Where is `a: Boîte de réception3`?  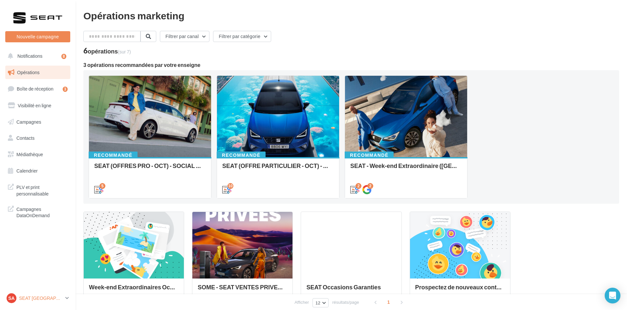 a: Boîte de réception3 is located at coordinates (38, 89).